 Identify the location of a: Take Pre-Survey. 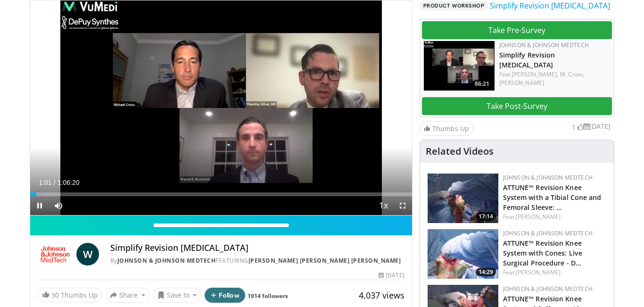
(517, 30).